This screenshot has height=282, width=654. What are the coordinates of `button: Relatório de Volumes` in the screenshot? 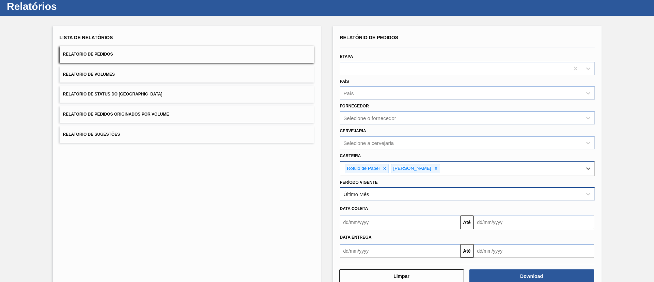 It's located at (187, 74).